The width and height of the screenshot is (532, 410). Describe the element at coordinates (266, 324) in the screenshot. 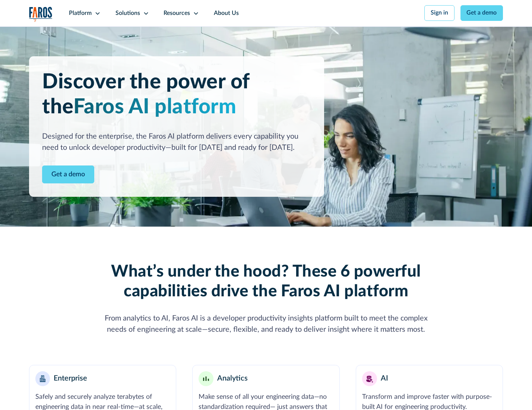

I see `div: From analytics to AI, Faros AI is a developer productivity insights platform built to meet the co...` at that location.